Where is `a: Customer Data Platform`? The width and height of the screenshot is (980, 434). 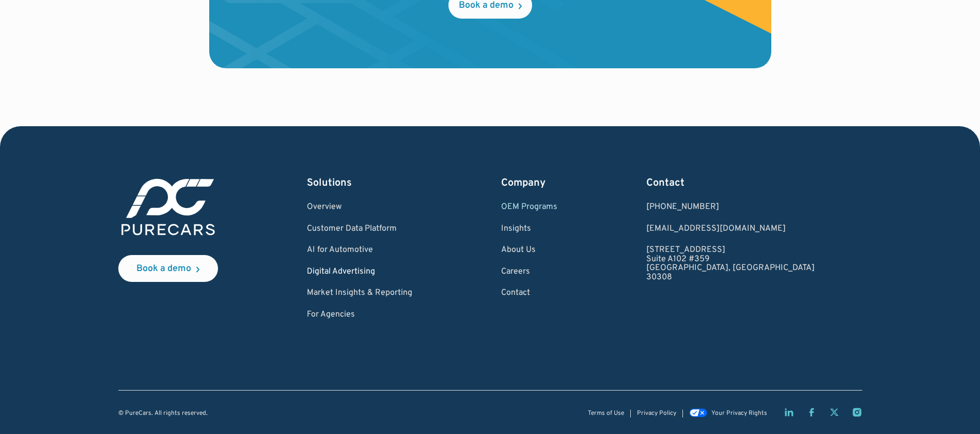
a: Customer Data Platform is located at coordinates (359, 229).